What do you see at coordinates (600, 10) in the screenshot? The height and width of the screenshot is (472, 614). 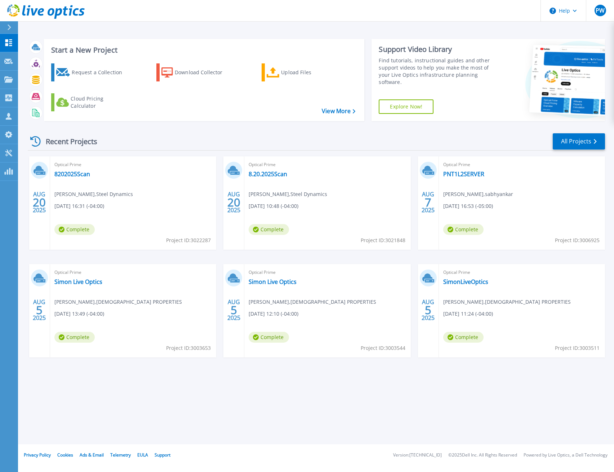 I see `span: PW` at bounding box center [600, 10].